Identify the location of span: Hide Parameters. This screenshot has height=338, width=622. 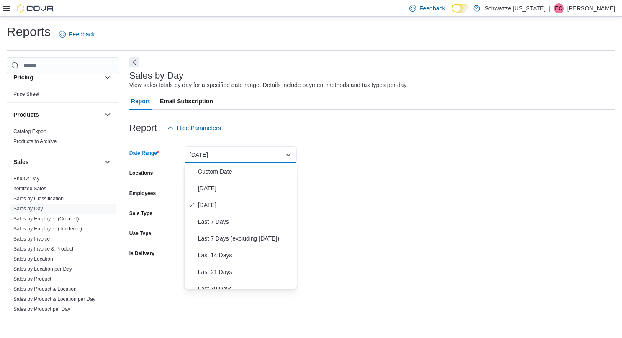
(199, 128).